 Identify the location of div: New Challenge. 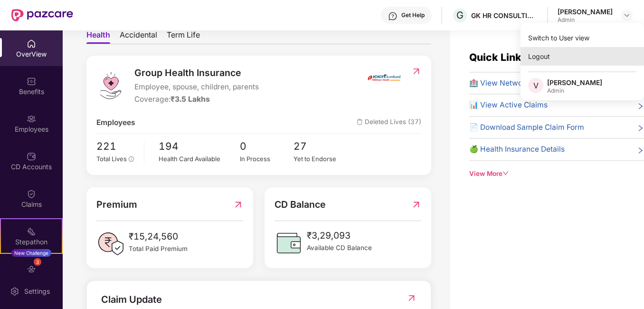
(31, 253).